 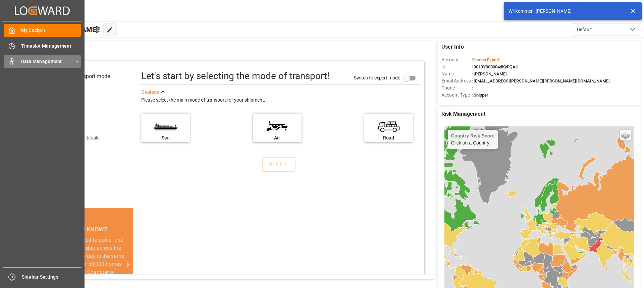 I want to click on span: Sidebar Settings, so click(x=52, y=277).